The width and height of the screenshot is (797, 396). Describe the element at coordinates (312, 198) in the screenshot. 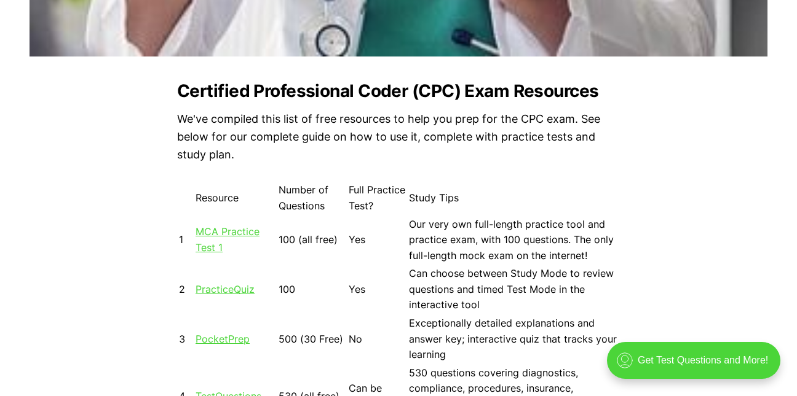

I see `td: Number of Questions` at that location.